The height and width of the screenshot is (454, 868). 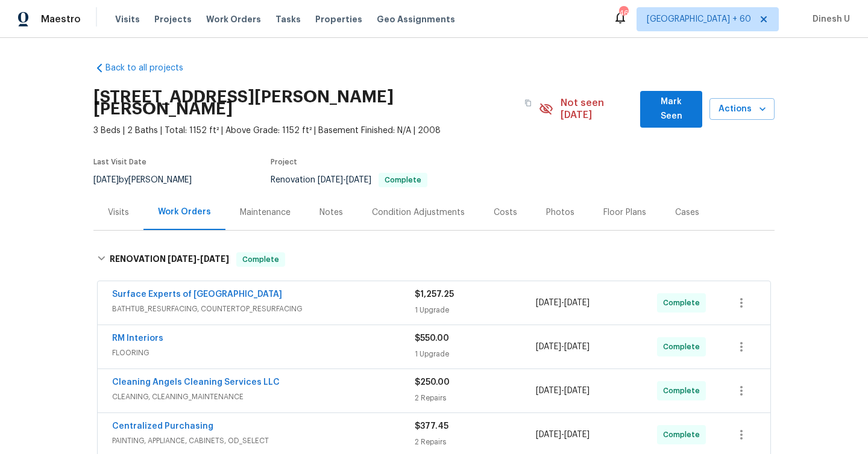 What do you see at coordinates (263, 441) in the screenshot?
I see `span: PAINTING, APPLIANCE, CABINETS, OD_SELECT` at bounding box center [263, 441].